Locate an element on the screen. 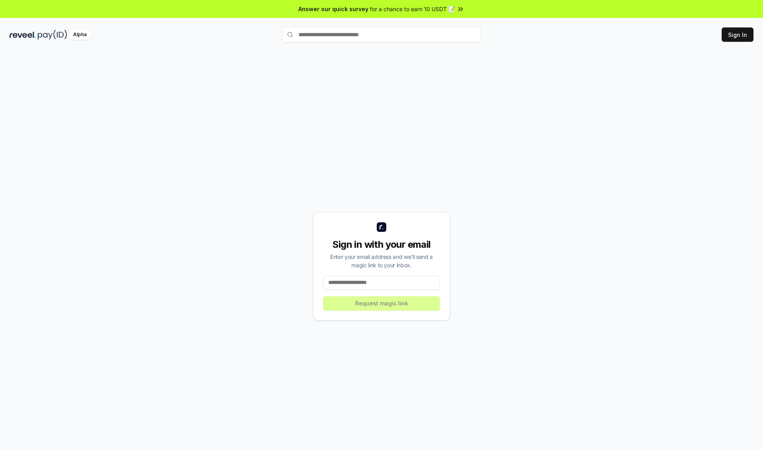 The height and width of the screenshot is (449, 763). img: logo_small is located at coordinates (382, 227).